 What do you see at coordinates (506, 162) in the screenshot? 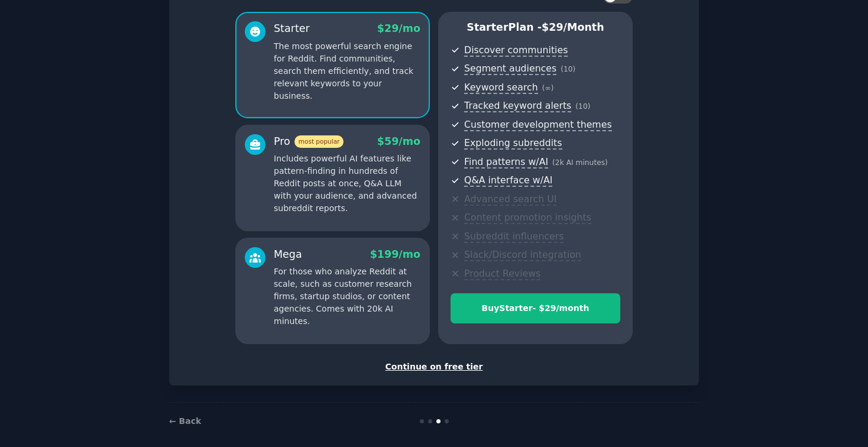
I see `span: Find patterns w/AI` at bounding box center [506, 162].